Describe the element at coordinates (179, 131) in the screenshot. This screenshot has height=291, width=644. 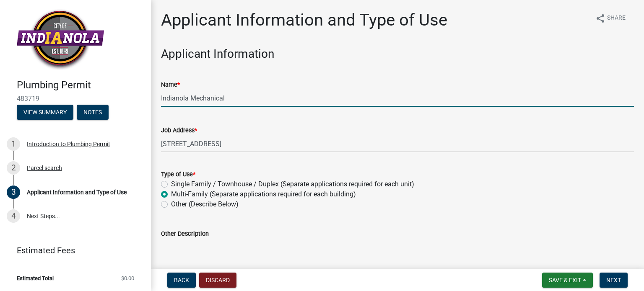
I see `label: Job Address` at that location.